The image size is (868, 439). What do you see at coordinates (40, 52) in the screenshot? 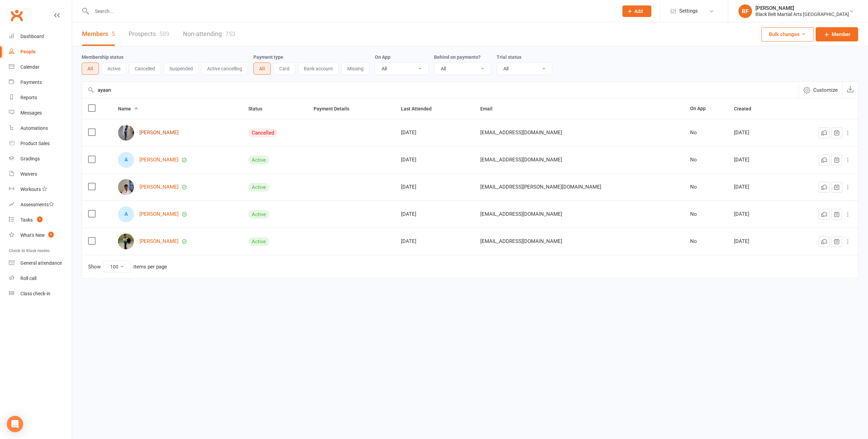
I see `a: People` at bounding box center [40, 52].